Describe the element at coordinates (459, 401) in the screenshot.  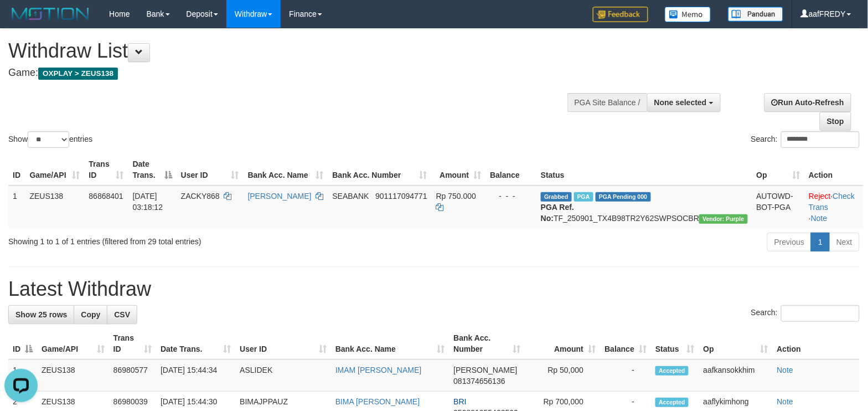
I see `span: BRI` at that location.